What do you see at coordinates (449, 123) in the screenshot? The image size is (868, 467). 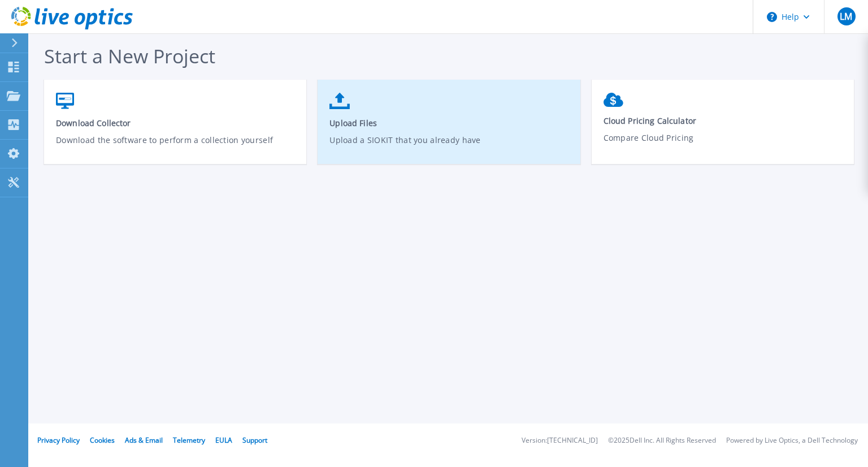 I see `span: Upload Files` at bounding box center [449, 123].